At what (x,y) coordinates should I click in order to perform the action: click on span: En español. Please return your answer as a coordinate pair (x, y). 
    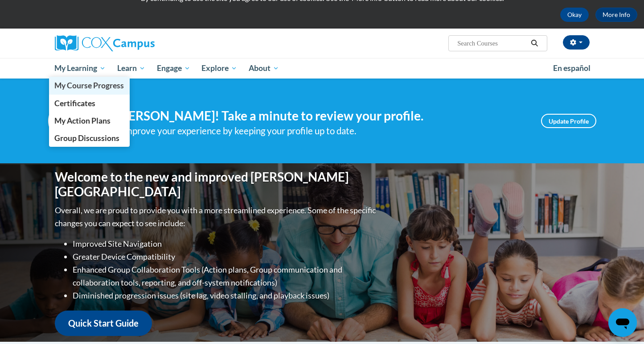
    Looking at the image, I should click on (572, 68).